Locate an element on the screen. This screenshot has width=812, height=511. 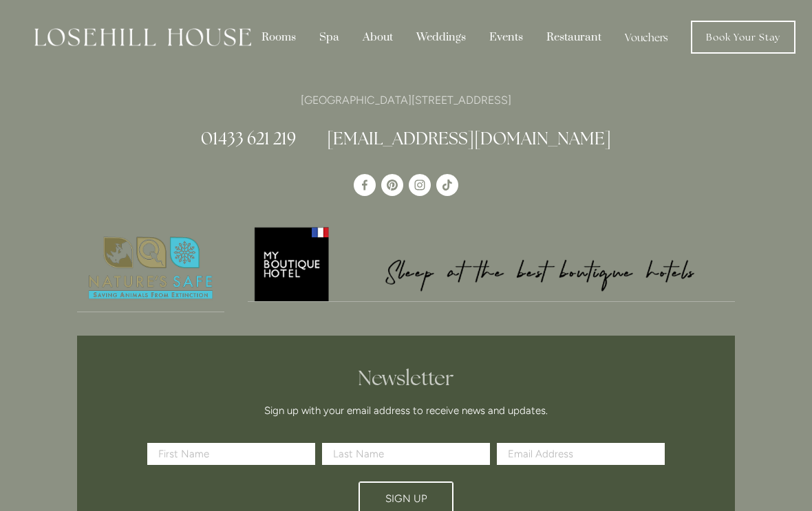
input: Last Name is located at coordinates (406, 454).